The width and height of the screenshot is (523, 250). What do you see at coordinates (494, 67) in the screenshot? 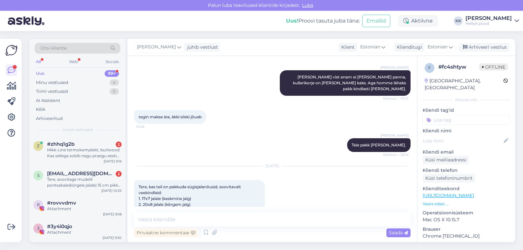
I see `span: Offline` at bounding box center [494, 67].